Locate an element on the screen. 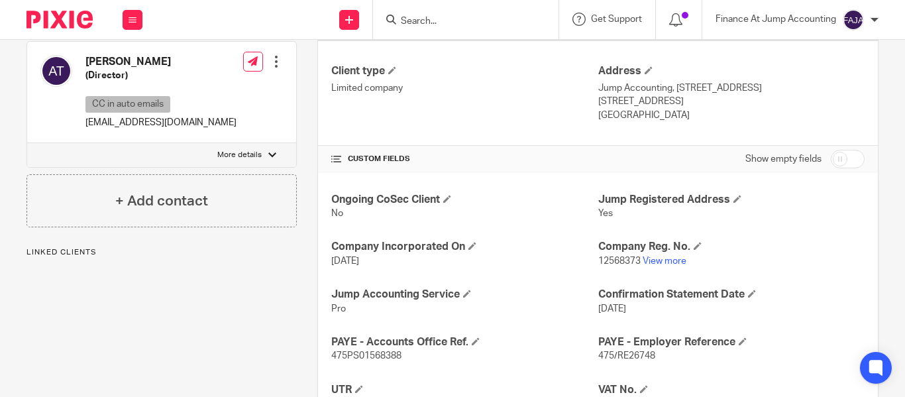 Image resolution: width=905 pixels, height=397 pixels. p: Linked clients is located at coordinates (162, 252).